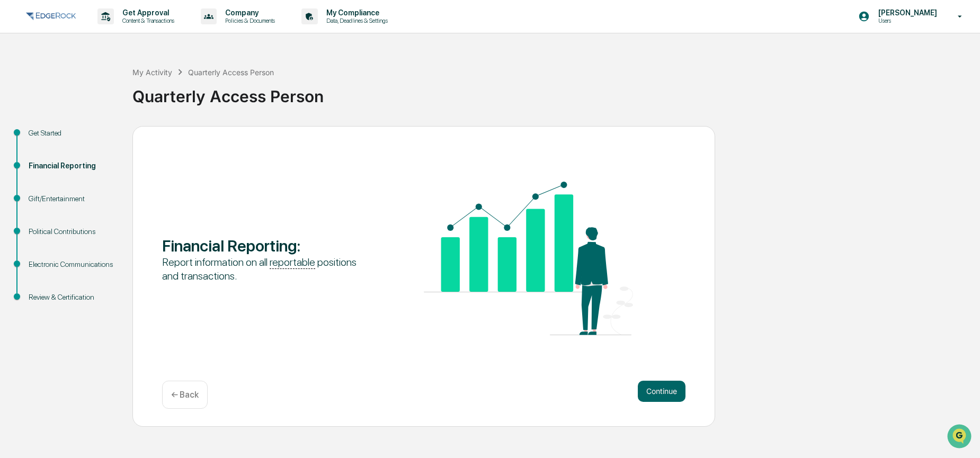 Image resolution: width=980 pixels, height=458 pixels. I want to click on div: Financial Reporting, so click(72, 166).